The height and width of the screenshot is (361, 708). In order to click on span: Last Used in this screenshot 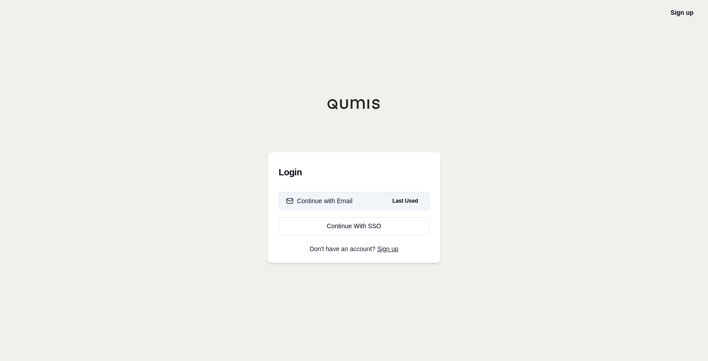, I will do `click(405, 201)`.